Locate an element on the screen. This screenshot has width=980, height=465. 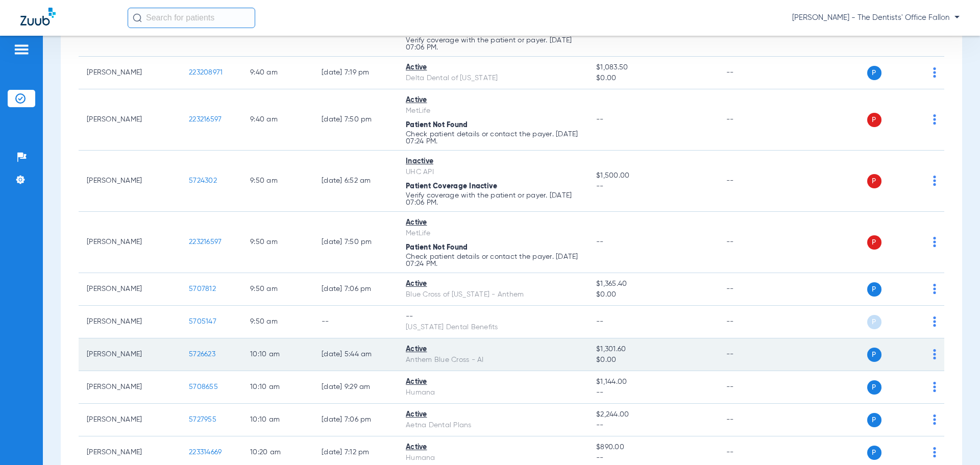
img: hamburger-icon is located at coordinates (22, 49).